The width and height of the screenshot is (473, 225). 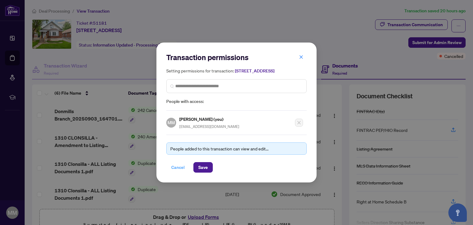 What do you see at coordinates (236, 101) in the screenshot?
I see `span: People with access:` at bounding box center [236, 101].